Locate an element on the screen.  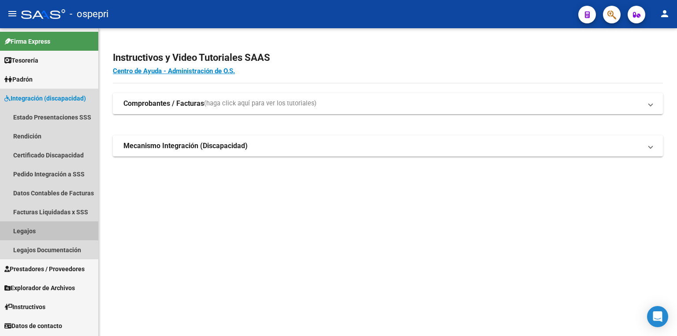
span: Padrón is located at coordinates (19, 79).